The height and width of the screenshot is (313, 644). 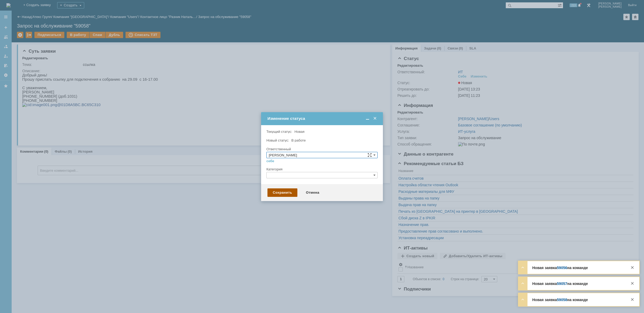 What do you see at coordinates (322, 119) in the screenshot?
I see `div: Изменение статуса` at bounding box center [322, 119].